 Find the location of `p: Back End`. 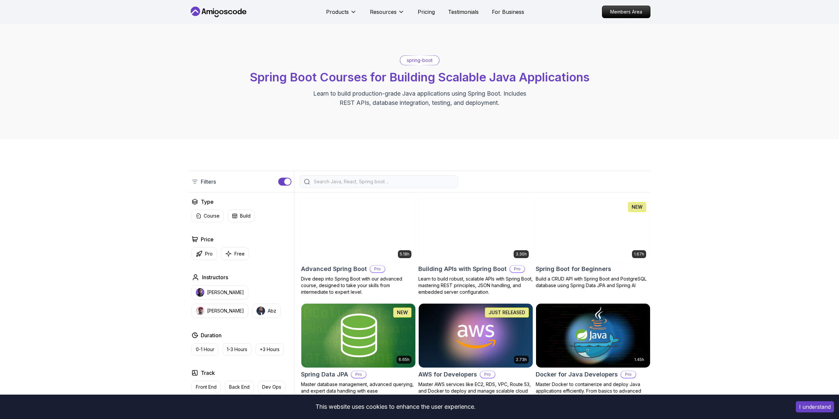

p: Back End is located at coordinates (239, 387).